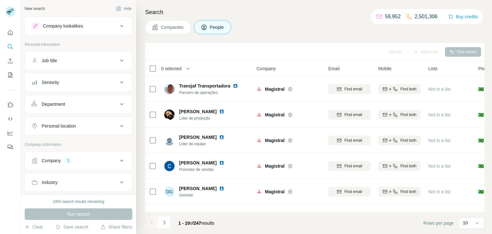 The height and width of the screenshot is (234, 492). I want to click on span: Rows per page, so click(439, 223).